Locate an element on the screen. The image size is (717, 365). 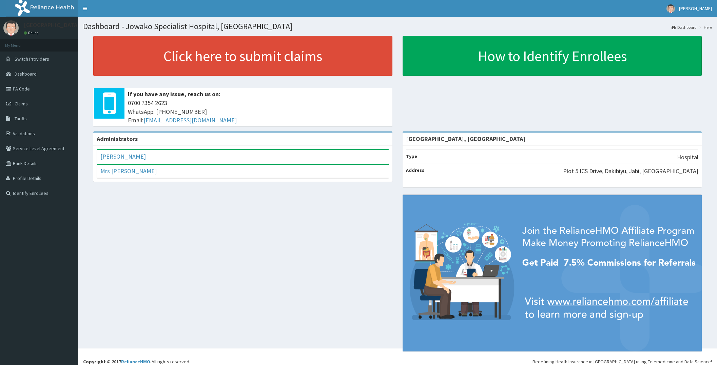
span: Tariffs is located at coordinates (21, 119).